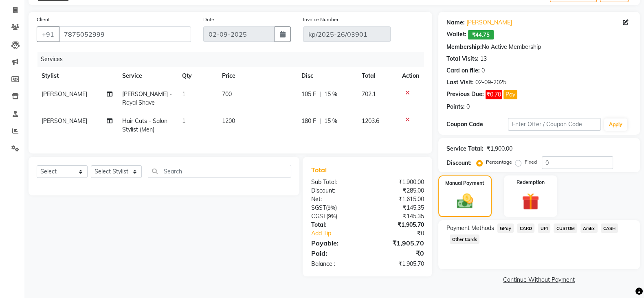  Describe the element at coordinates (460, 82) in the screenshot. I see `div: Last Visit:` at that location.